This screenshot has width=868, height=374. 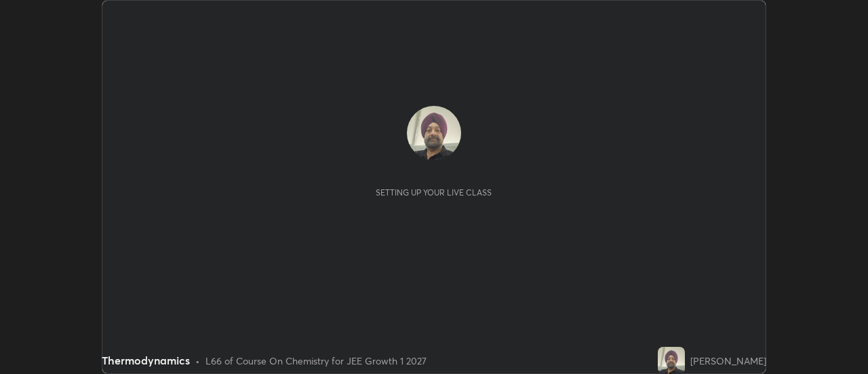 I want to click on div: Setting up your live class, so click(x=433, y=192).